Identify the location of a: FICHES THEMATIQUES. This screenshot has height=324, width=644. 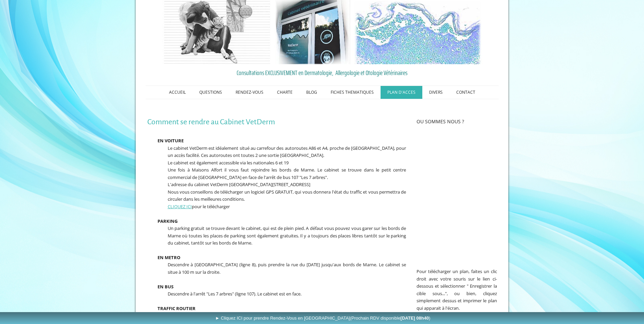
(352, 92).